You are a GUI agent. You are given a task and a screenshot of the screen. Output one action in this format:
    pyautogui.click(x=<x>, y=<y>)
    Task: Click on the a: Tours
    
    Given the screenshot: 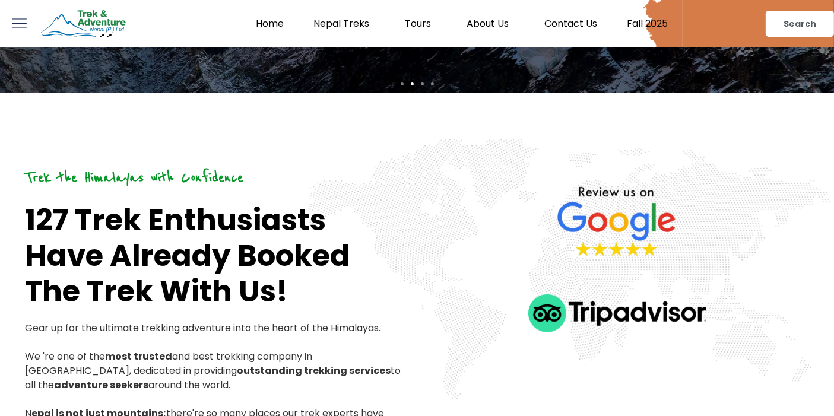 What is the action you would take?
    pyautogui.click(x=421, y=24)
    